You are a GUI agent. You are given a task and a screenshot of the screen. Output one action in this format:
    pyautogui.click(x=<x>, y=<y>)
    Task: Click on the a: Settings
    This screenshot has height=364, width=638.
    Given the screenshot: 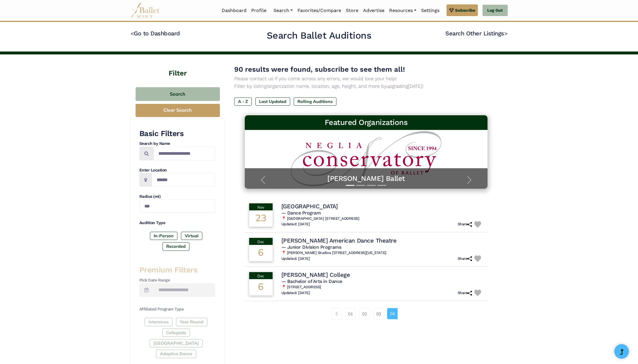 What is the action you would take?
    pyautogui.click(x=430, y=10)
    